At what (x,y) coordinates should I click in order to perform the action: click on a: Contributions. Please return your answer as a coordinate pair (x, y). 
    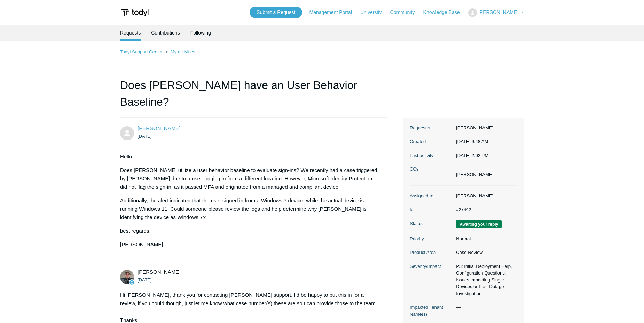
    Looking at the image, I should click on (165, 33).